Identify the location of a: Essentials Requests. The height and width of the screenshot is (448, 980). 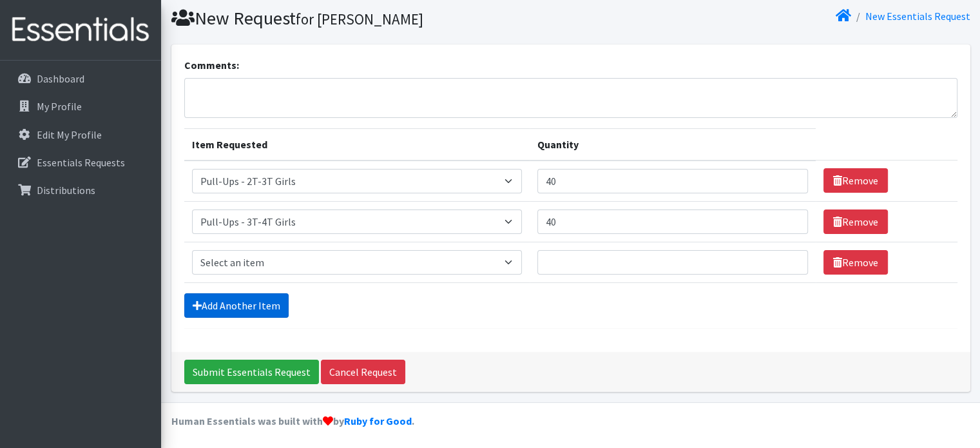
(80, 163).